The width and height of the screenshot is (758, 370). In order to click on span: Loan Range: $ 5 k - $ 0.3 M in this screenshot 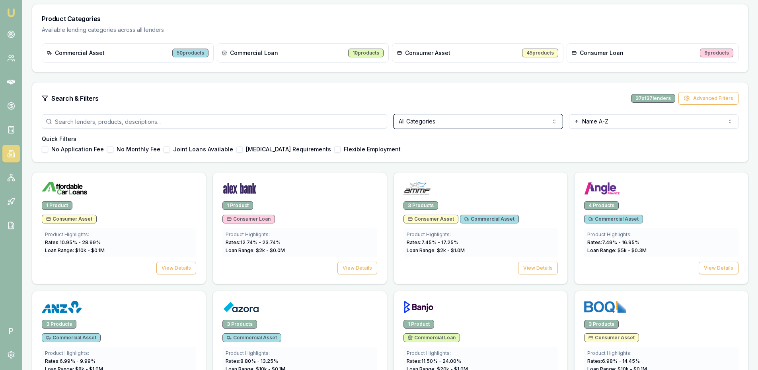, I will do `click(617, 250)`.